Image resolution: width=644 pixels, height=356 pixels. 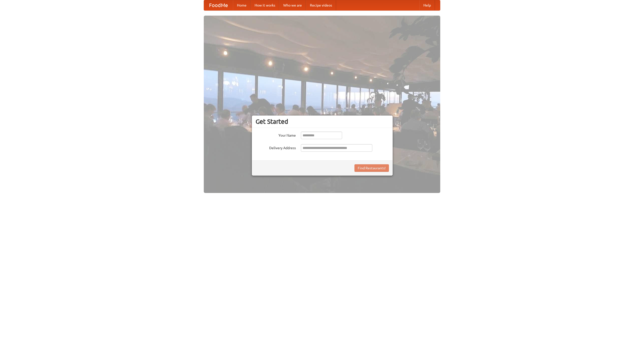 I want to click on h3: Get Started, so click(x=322, y=121).